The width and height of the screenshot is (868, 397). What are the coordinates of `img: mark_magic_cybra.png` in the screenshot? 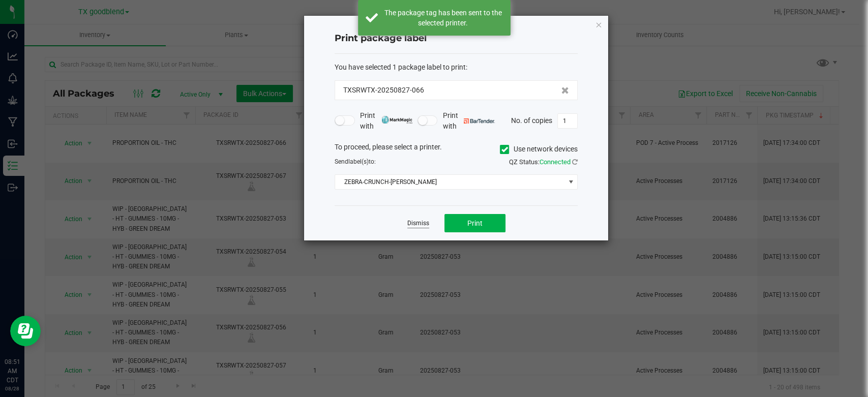 It's located at (396, 119).